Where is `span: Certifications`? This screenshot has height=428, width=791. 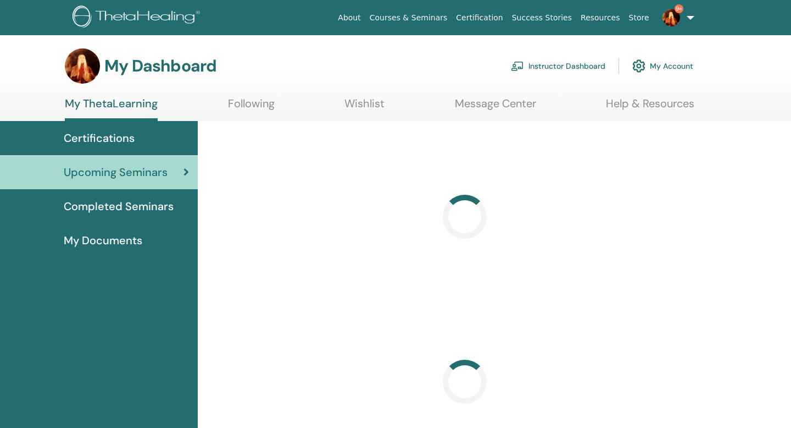
span: Certifications is located at coordinates (99, 138).